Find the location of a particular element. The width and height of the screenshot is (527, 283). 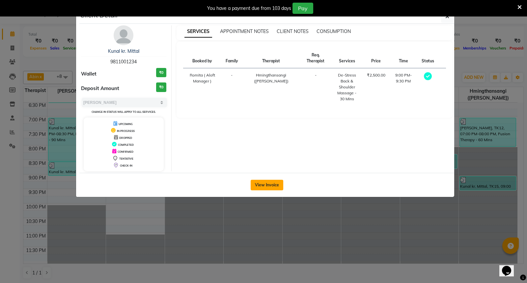

div: De-Stress Back & Shoulder Massage - 30 Mins is located at coordinates (347, 87).